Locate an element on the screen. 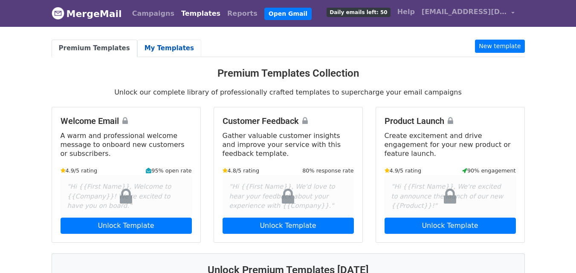  h4: Welcome Email is located at coordinates (126, 121).